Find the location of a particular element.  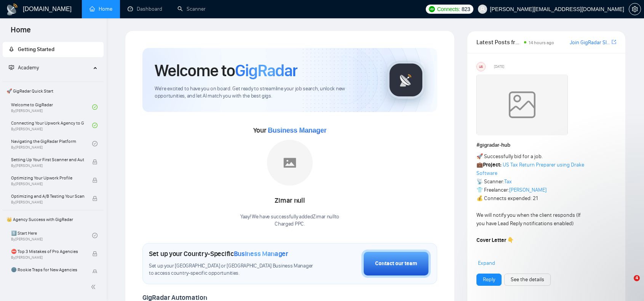

h1: Set up your Country-Specific is located at coordinates (219, 253).